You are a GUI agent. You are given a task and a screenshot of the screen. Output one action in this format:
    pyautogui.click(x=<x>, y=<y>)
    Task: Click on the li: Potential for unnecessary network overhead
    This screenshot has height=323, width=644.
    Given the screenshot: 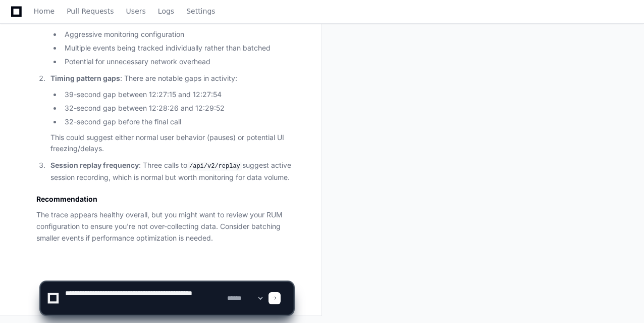 What is the action you would take?
    pyautogui.click(x=177, y=61)
    